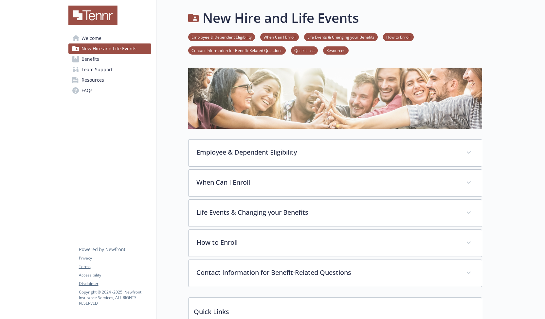 The image size is (545, 319). What do you see at coordinates (93, 80) in the screenshot?
I see `span: Resources` at bounding box center [93, 80].